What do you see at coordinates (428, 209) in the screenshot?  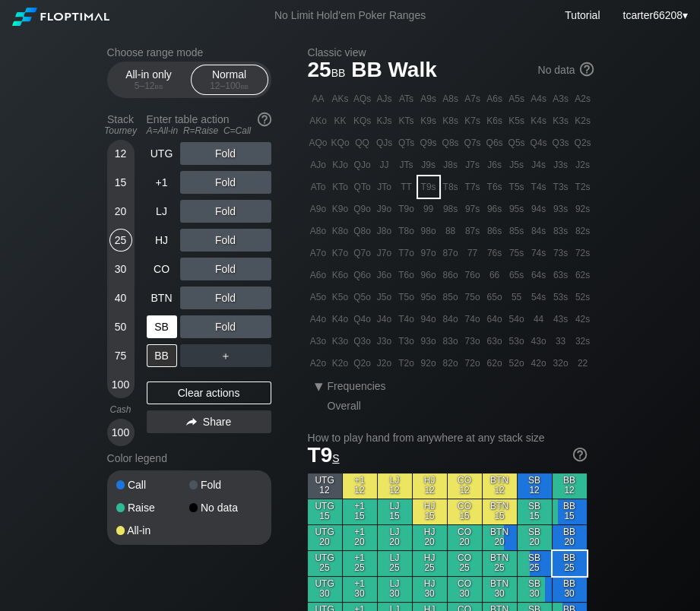 I see `div: 99` at bounding box center [428, 209].